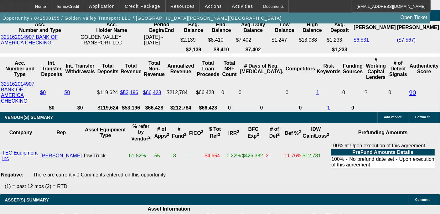  Describe the element at coordinates (108, 69) in the screenshot. I see `th: Total Deposits` at that location.